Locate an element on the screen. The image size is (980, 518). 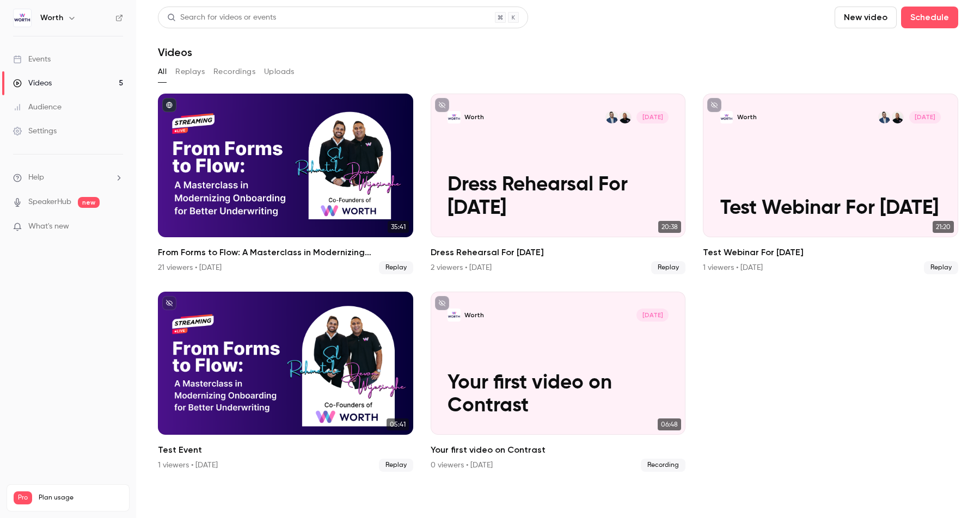
button: Uploads is located at coordinates (279, 72).